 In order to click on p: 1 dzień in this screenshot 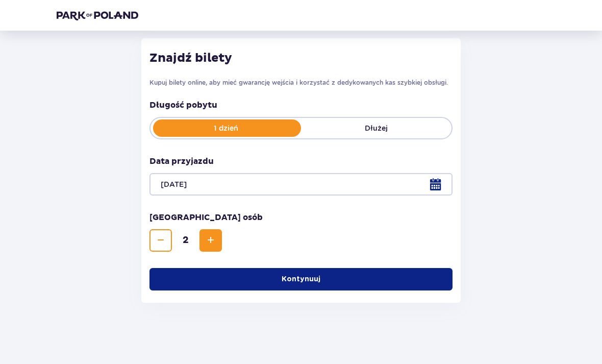, I will do `click(226, 128)`.